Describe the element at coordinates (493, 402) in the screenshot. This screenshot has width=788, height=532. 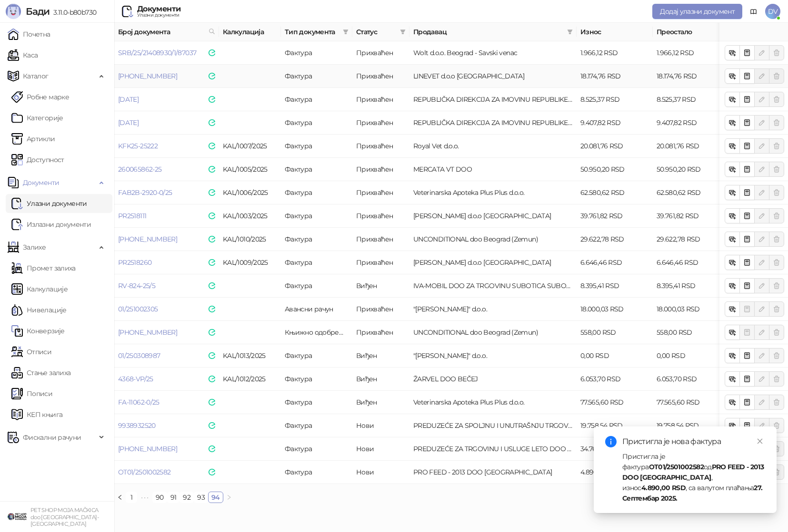
I see `td: Veterinarska Apoteka Plus Plus d.o.o.` at that location.